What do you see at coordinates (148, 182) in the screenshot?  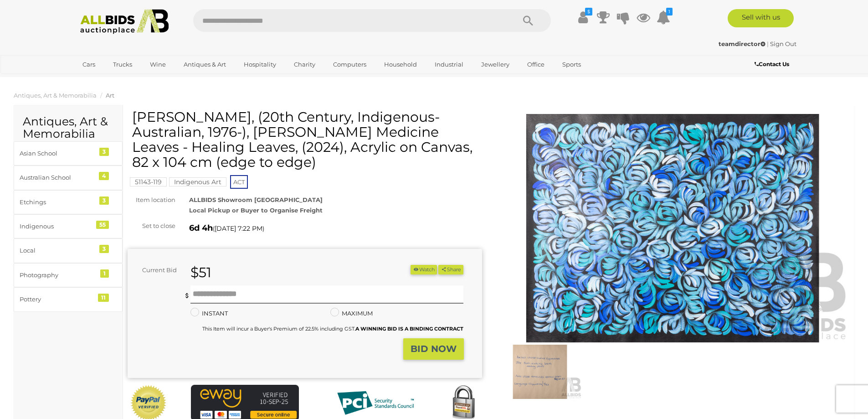 I see `mark: 51143-119` at bounding box center [148, 182].